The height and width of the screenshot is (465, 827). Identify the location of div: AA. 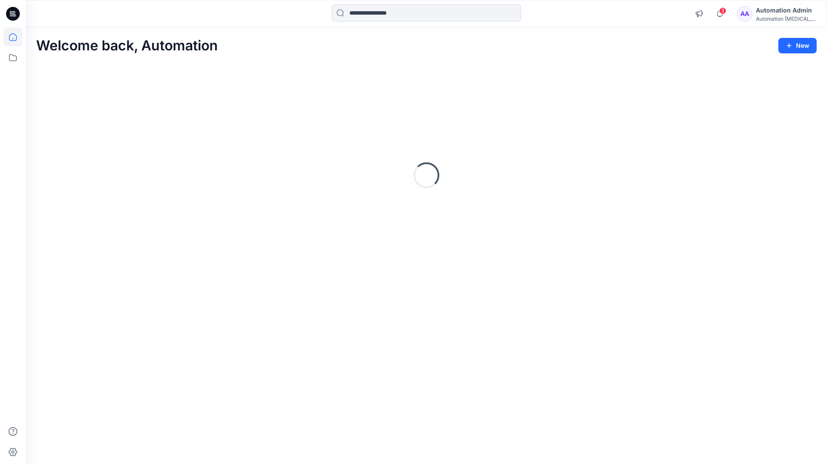
(745, 14).